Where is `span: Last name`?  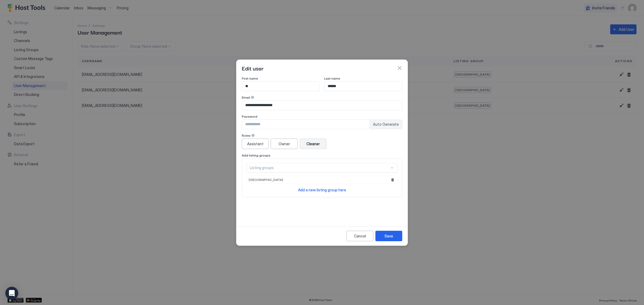 span: Last name is located at coordinates (332, 78).